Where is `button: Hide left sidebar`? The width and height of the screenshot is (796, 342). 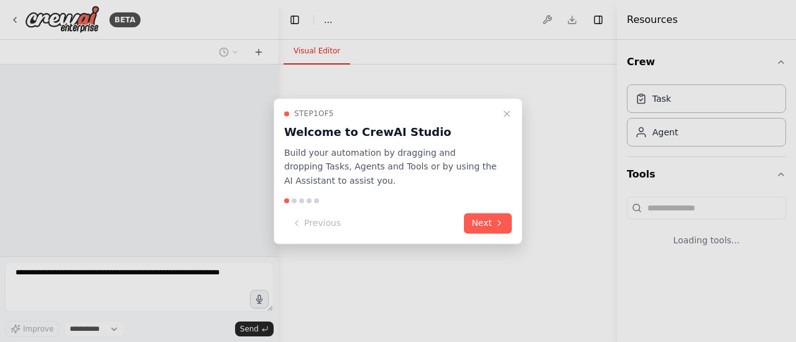
button: Hide left sidebar is located at coordinates (295, 20).